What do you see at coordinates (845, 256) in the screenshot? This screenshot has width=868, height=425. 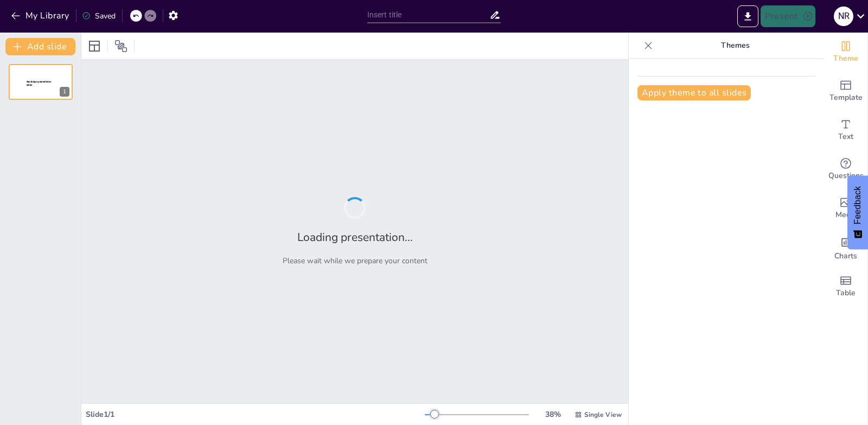 I see `span: Charts` at bounding box center [845, 256].